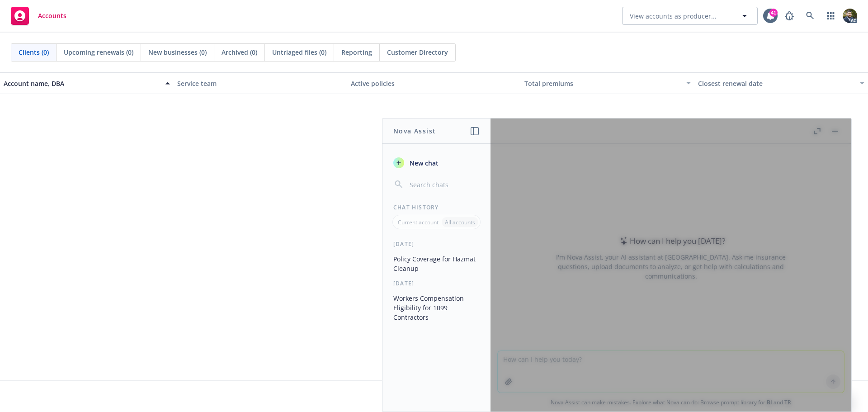 Image resolution: width=868 pixels, height=412 pixels. I want to click on button: Workers Compensation Eligibility for 1099 Contractors, so click(436, 307).